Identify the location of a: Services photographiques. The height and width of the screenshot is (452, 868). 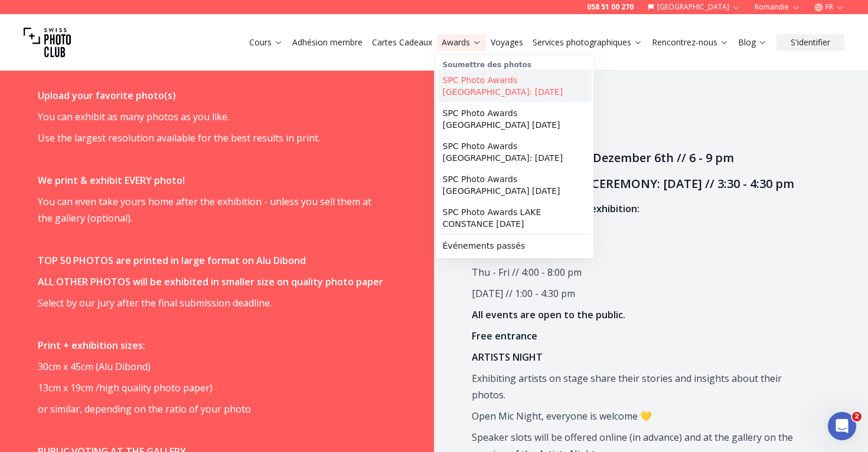
(587, 42).